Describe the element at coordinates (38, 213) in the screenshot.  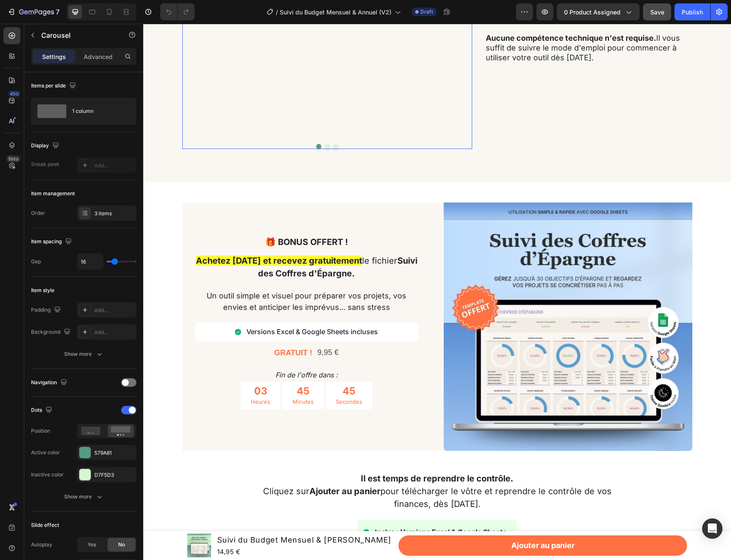
I see `div: Order` at that location.